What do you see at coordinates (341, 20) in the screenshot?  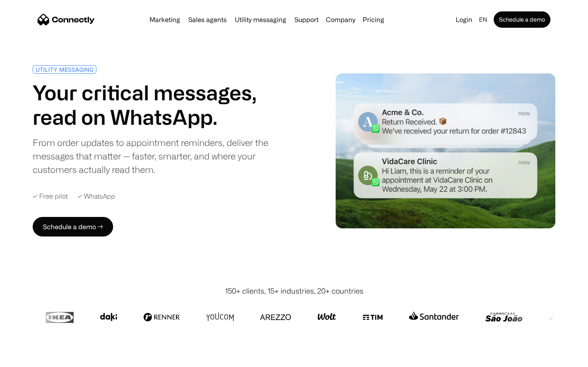 I see `div: Company` at bounding box center [341, 20].